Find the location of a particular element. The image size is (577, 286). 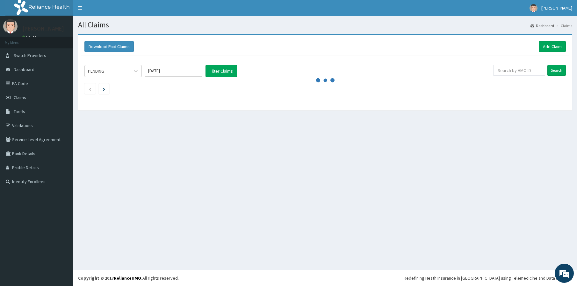

button: Filter Claims is located at coordinates (221, 71).